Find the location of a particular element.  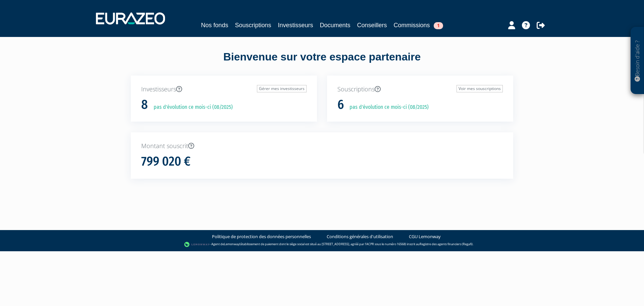

a: Investisseurs is located at coordinates (295, 25).